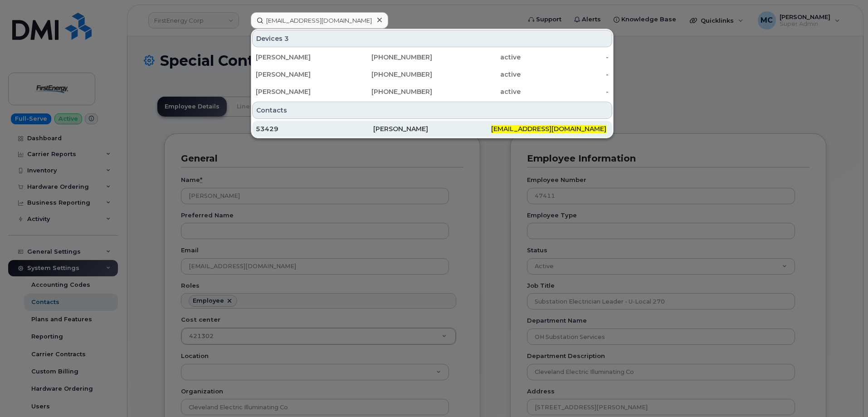 This screenshot has height=417, width=868. I want to click on div: Contacts, so click(432, 110).